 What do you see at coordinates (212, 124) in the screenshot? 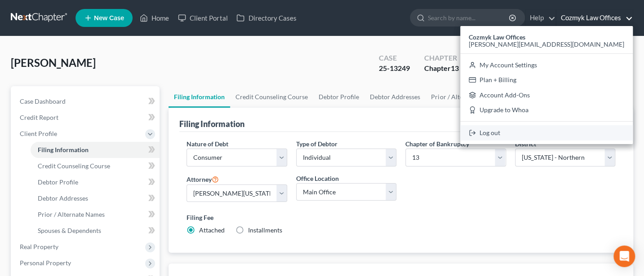
I see `div: Filing Information` at bounding box center [212, 124].